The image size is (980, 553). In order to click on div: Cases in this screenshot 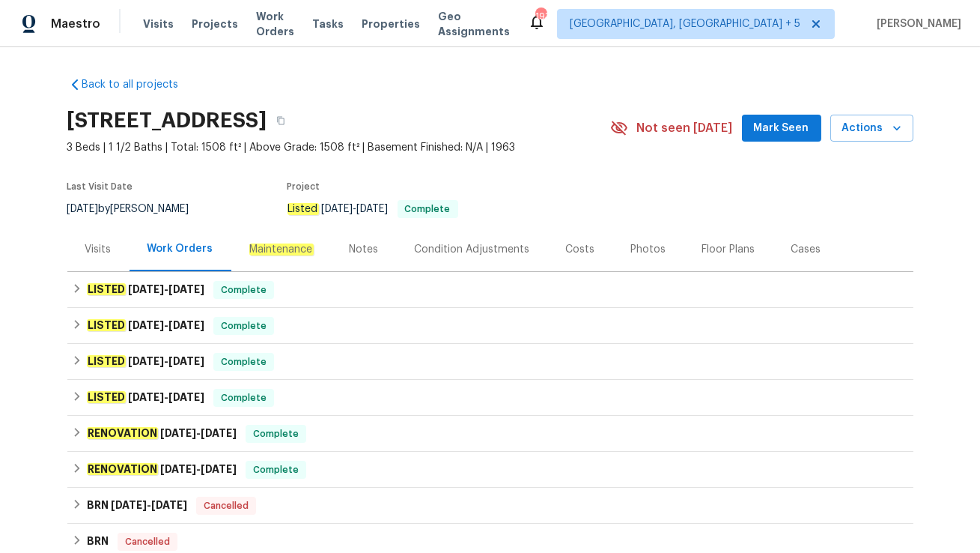, I will do `click(806, 250)`.